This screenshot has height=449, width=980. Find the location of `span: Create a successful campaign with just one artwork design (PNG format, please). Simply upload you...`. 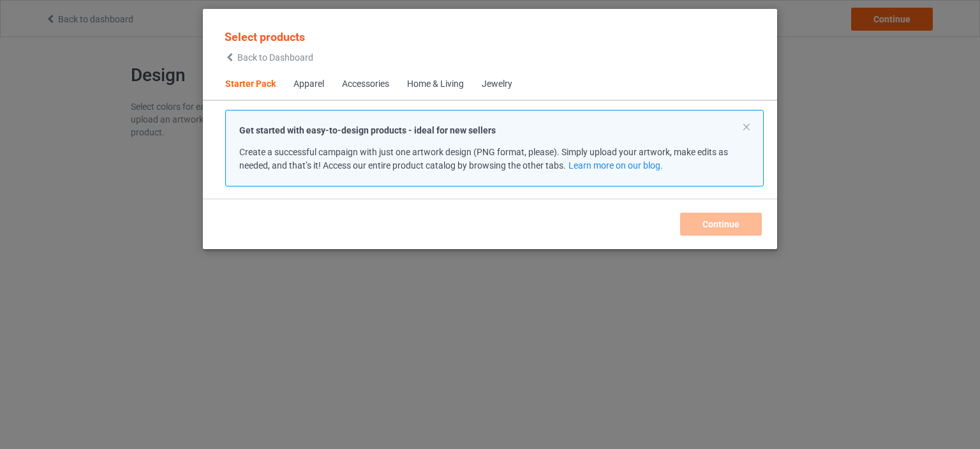

span: Create a successful campaign with just one artwork design (PNG format, please). Simply upload you... is located at coordinates (483, 158).